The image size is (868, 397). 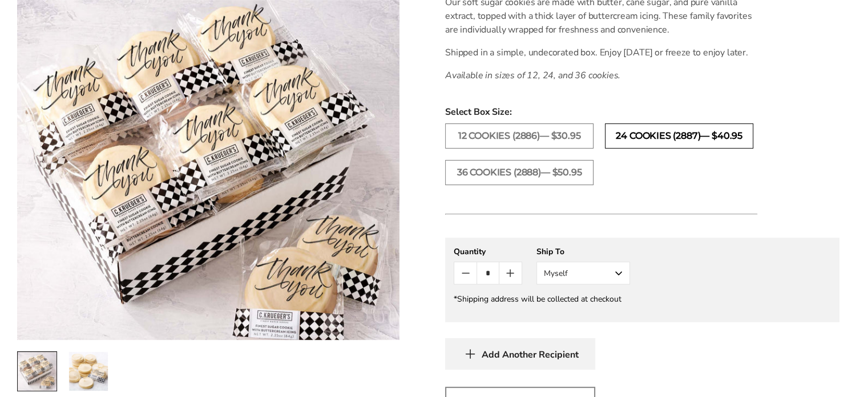 What do you see at coordinates (583, 251) in the screenshot?
I see `div: Ship To` at bounding box center [583, 251].